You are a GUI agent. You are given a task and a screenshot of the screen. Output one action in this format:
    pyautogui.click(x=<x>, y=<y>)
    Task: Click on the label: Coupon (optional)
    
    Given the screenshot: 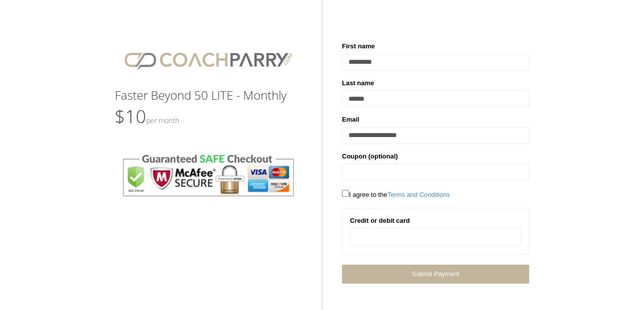 What is the action you would take?
    pyautogui.click(x=370, y=156)
    